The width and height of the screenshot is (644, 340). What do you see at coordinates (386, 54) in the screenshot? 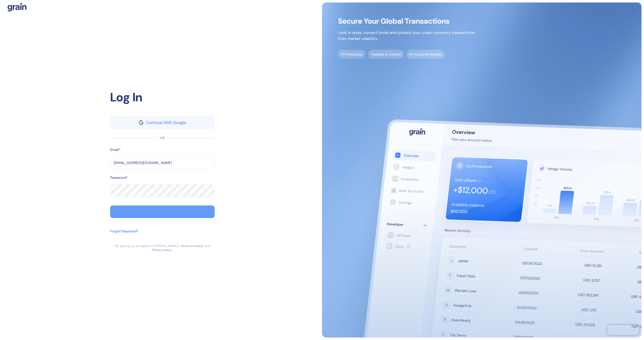
I see `span: Visibility & Control` at bounding box center [386, 54].